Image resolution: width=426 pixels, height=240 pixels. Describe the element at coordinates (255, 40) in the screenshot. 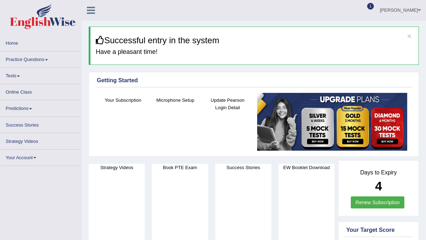

I see `h3: Successful entry in the system` at that location.